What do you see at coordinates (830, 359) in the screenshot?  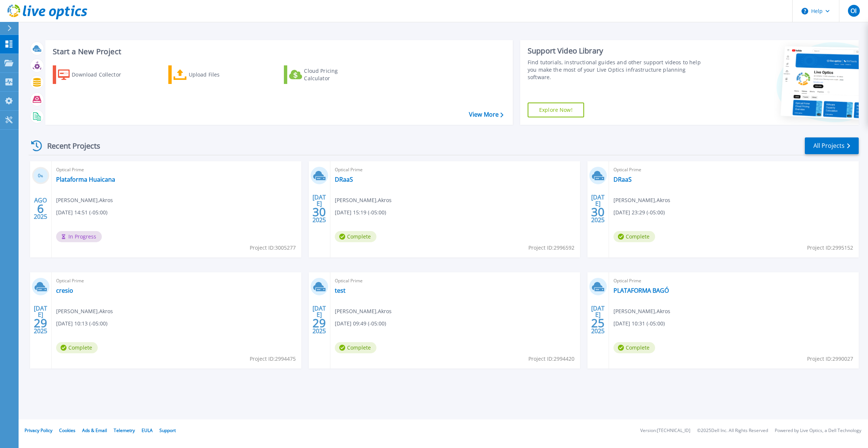 I see `span: Project ID: 2990027` at bounding box center [830, 359].